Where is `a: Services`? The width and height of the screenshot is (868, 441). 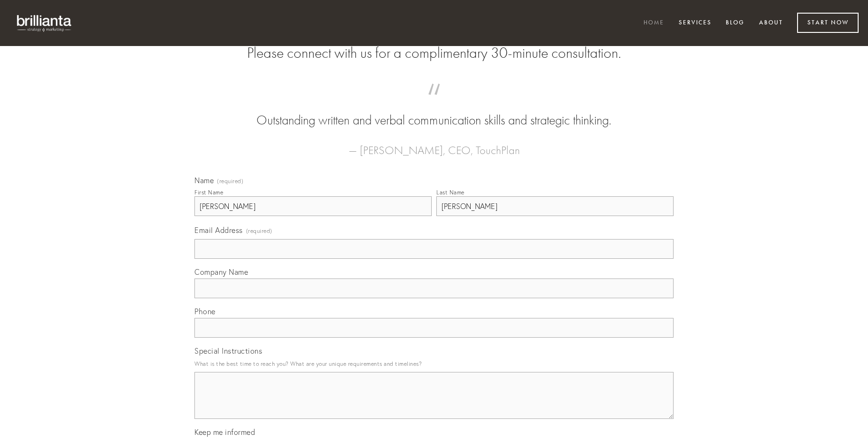 a: Services is located at coordinates (695, 23).